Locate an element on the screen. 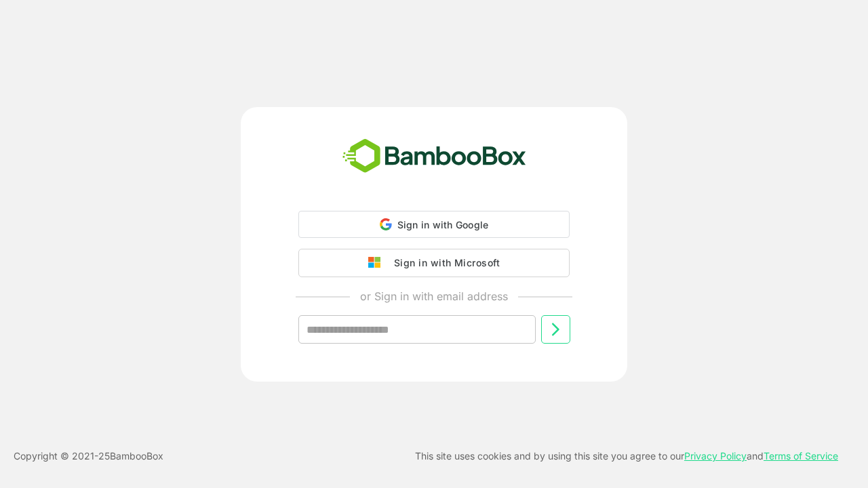  a: Terms of Service is located at coordinates (801, 456).